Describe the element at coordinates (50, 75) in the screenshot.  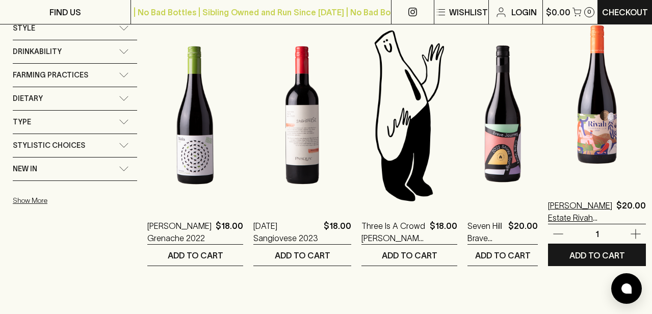
I see `span: Farming Practices` at that location.